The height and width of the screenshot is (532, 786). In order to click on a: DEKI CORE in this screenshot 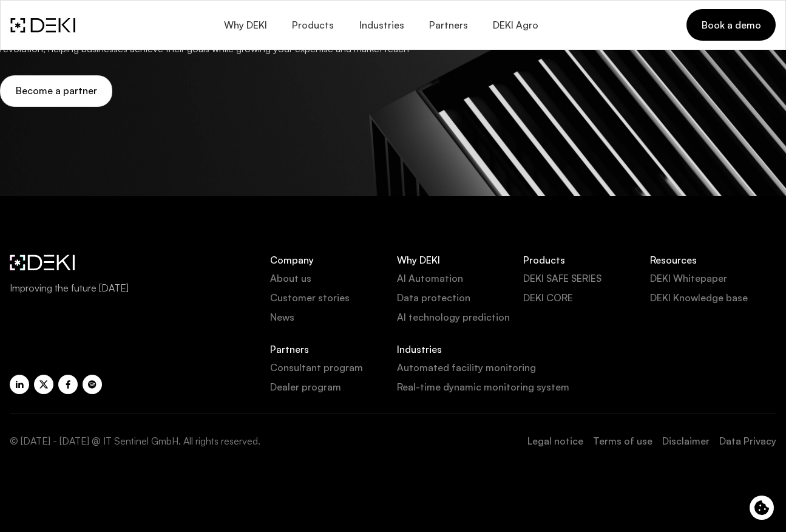, I will do `click(586, 298)`.